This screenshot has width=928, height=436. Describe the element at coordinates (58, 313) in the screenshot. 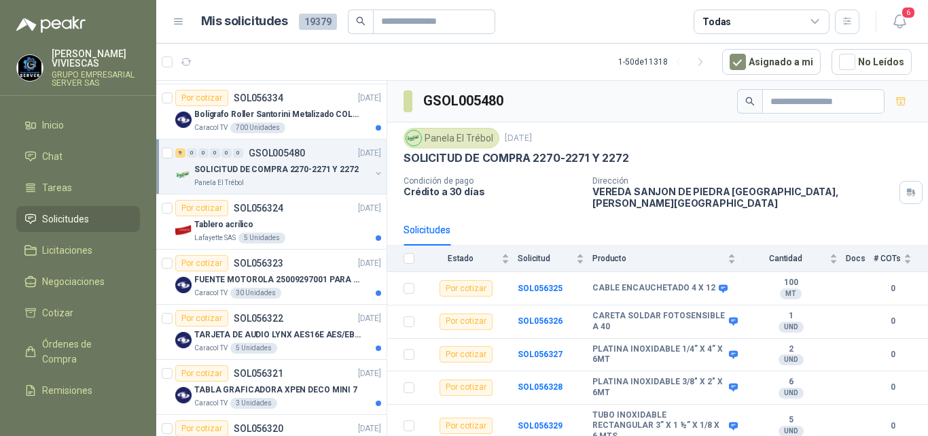

I see `span: Cotizar` at that location.